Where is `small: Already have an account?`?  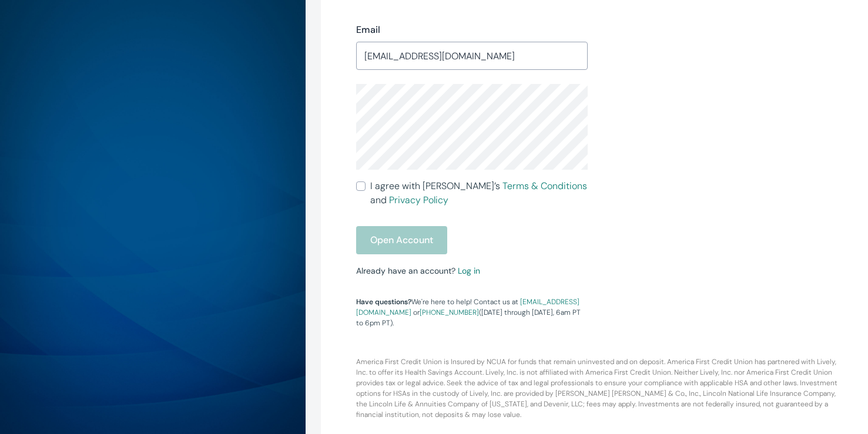 small: Already have an account? is located at coordinates (417, 271).